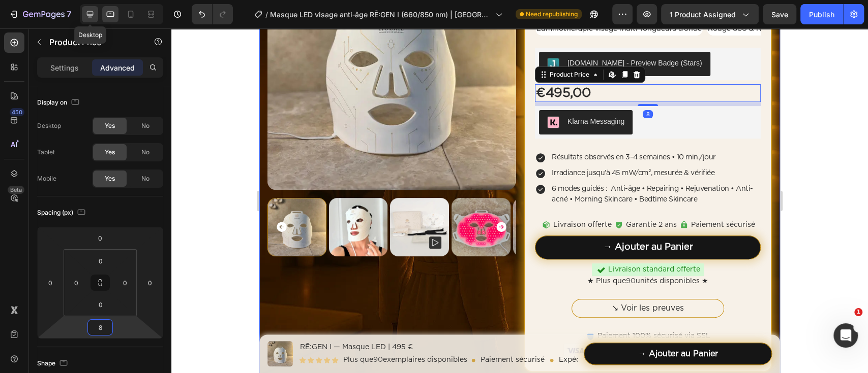  I want to click on p: ↘︎ Voir les preuves, so click(388, 280).